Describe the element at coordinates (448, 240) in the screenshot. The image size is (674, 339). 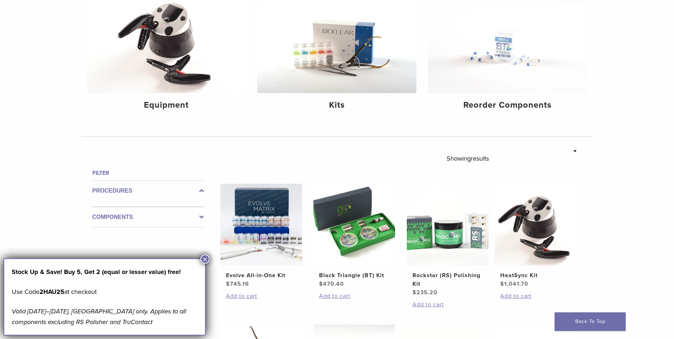
I see `a: Rockstar (RS) Polishing KitRockstar (RS) Polishing Kit $235.20` at that location.